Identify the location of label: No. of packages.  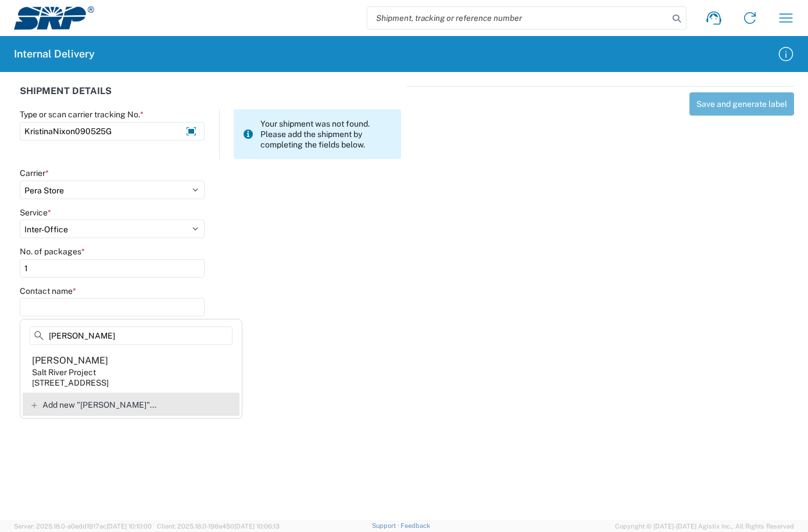
(53, 251).